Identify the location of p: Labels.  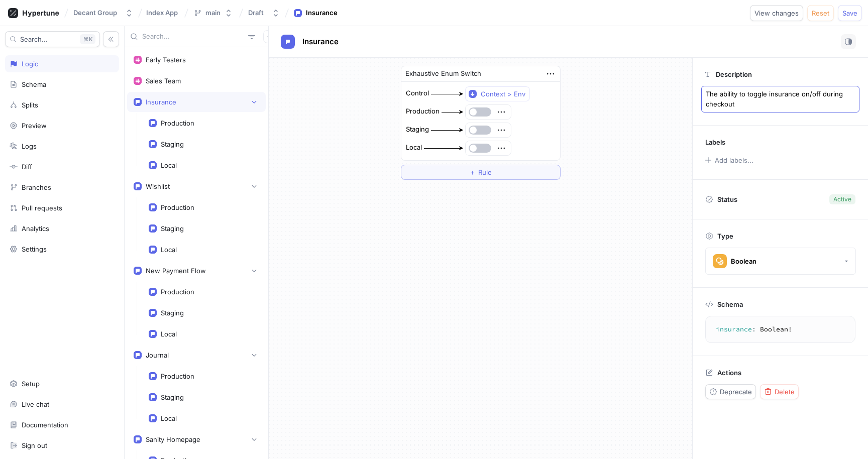
(715, 142).